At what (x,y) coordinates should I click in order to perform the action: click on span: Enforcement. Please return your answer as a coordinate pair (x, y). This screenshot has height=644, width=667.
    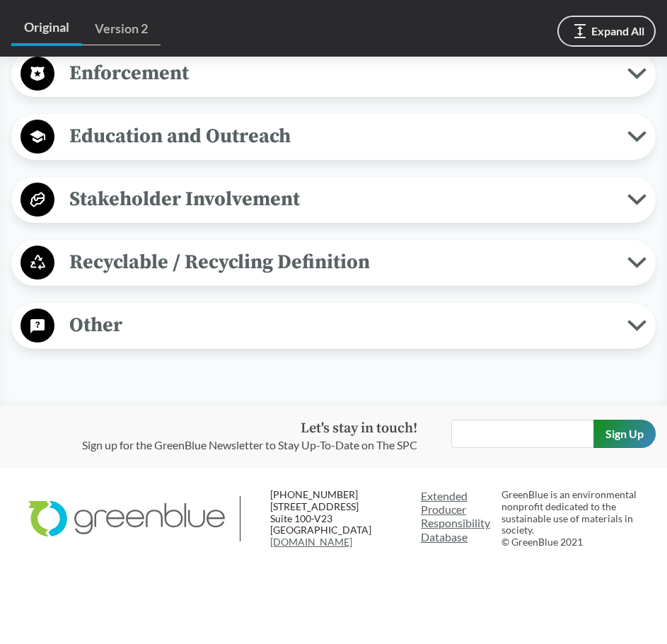
    Looking at the image, I should click on (341, 73).